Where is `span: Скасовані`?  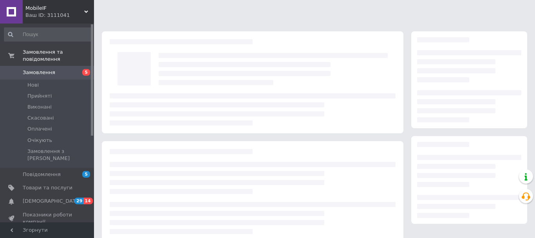 span: Скасовані is located at coordinates (41, 118).